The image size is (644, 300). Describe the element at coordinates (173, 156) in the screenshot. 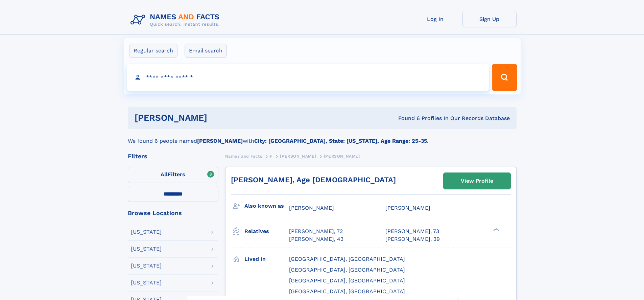

I see `div: Filters` at that location.